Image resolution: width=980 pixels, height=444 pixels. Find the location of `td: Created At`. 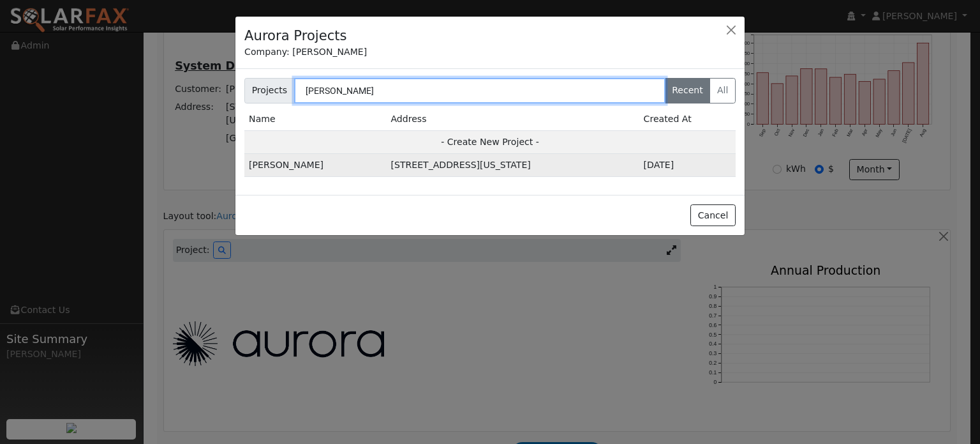

td: Created At is located at coordinates (687, 120).